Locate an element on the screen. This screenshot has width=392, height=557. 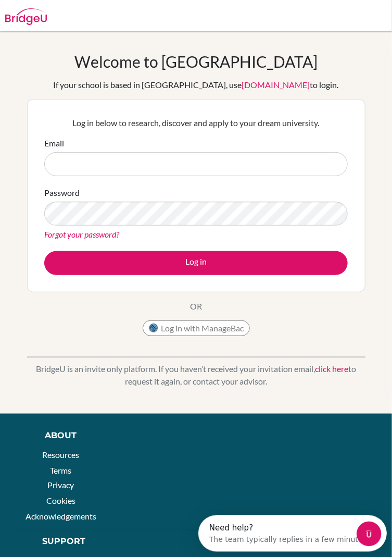
p: BridgeU is an invite only platform. If you haven’t received your invitation email, to request it ... is located at coordinates (196, 375).